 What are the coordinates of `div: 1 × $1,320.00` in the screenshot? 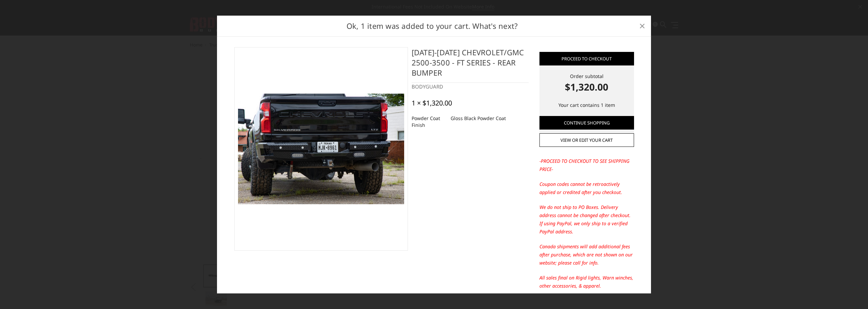 It's located at (431, 103).